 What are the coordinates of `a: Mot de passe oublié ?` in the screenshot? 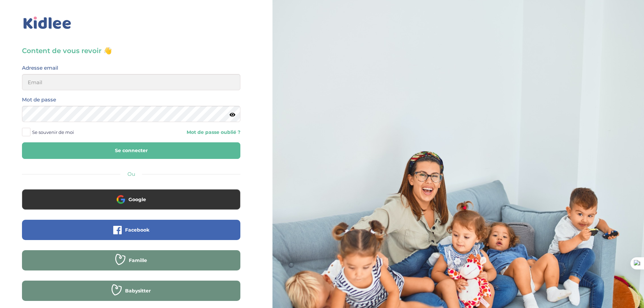 It's located at (189, 132).